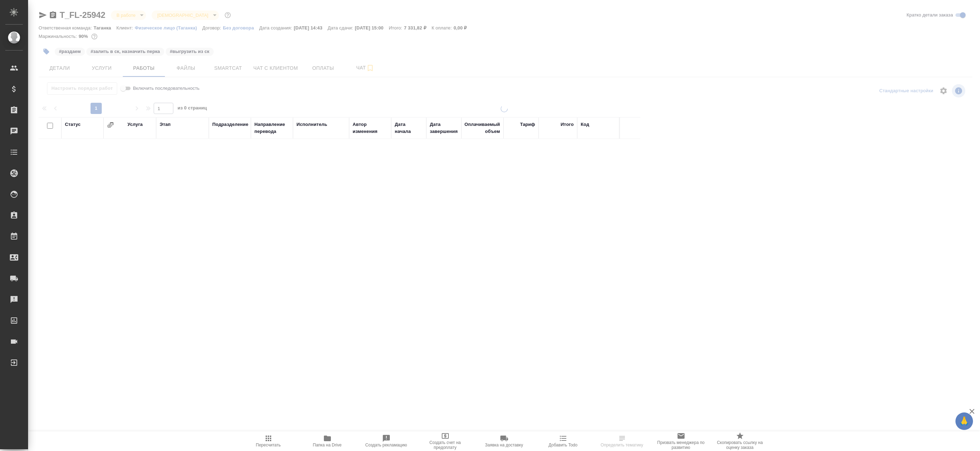 This screenshot has height=451, width=980. What do you see at coordinates (585, 124) in the screenshot?
I see `div: Код` at bounding box center [585, 124].